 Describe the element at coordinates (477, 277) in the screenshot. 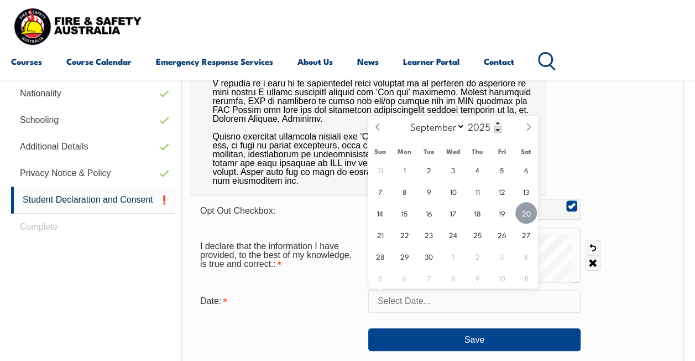

I see `span: October 9, 2025` at that location.